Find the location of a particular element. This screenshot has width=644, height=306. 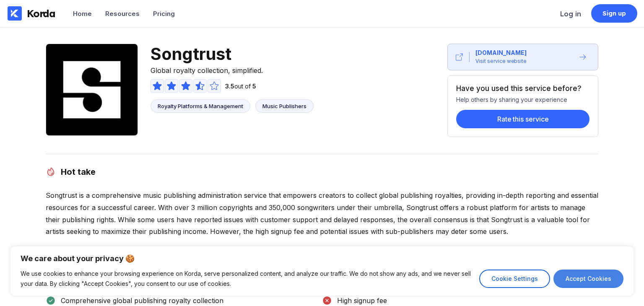

a: Music Publishers is located at coordinates (284, 106).